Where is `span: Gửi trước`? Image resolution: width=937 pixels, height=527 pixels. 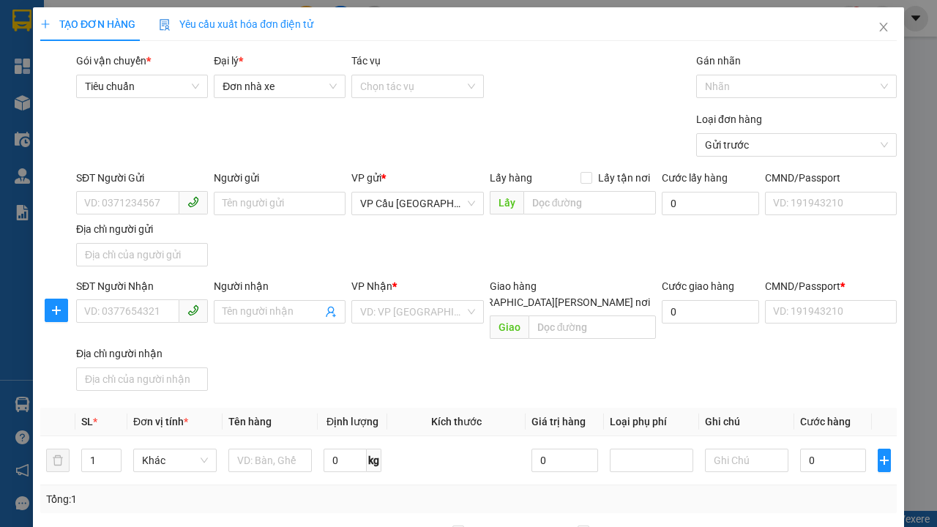 span: Gửi trước is located at coordinates (796, 145).